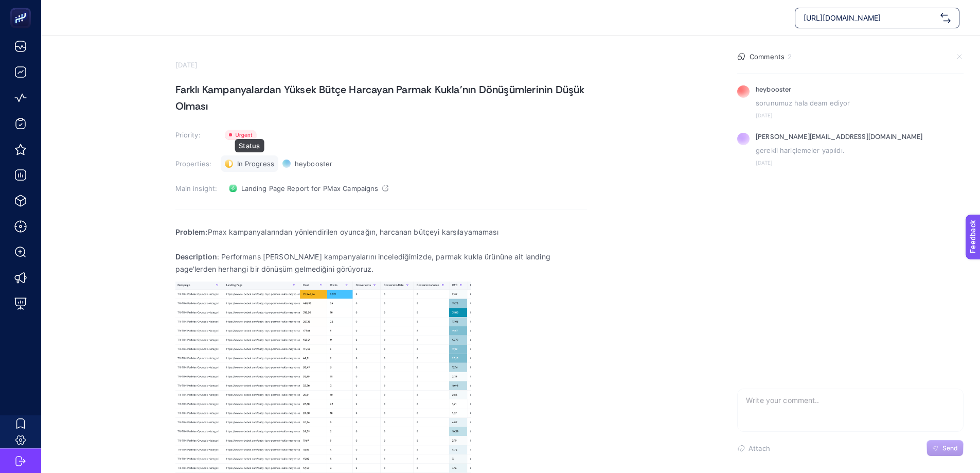 This screenshot has height=473, width=980. I want to click on data: 2, so click(790, 57).